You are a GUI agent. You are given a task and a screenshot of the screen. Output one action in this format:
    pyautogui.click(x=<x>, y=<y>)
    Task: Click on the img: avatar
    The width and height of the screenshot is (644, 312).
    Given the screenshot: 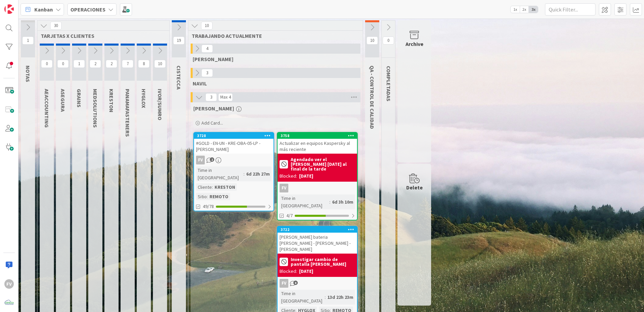 What is the action you would take?
    pyautogui.click(x=9, y=303)
    